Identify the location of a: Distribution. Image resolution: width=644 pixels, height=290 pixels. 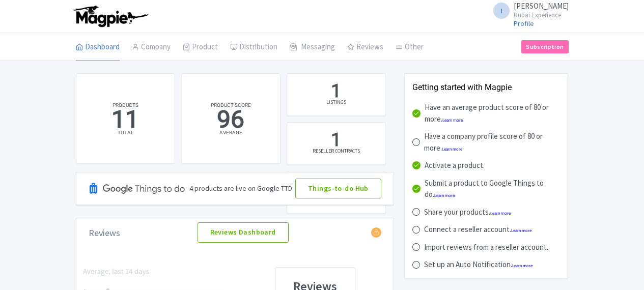
(253, 48).